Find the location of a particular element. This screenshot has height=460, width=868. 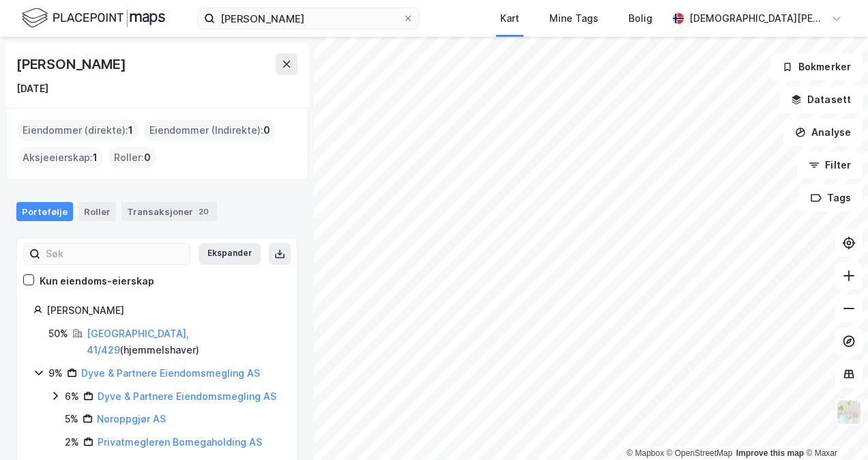

input: Søk på adresse, matrikkel, gårdeiere, leietakere eller personer is located at coordinates (308, 18).